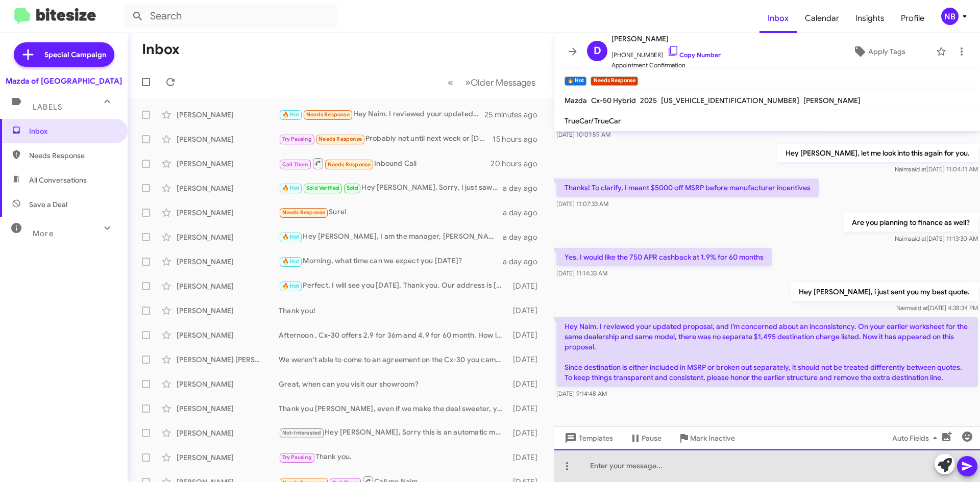 The image size is (980, 482). Describe the element at coordinates (870, 18) in the screenshot. I see `a: Insights` at that location.